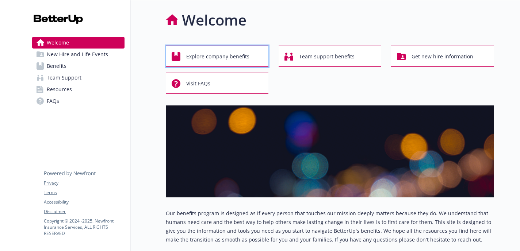 This screenshot has width=520, height=251. What do you see at coordinates (84, 212) in the screenshot?
I see `a: Disclaimer` at bounding box center [84, 212].